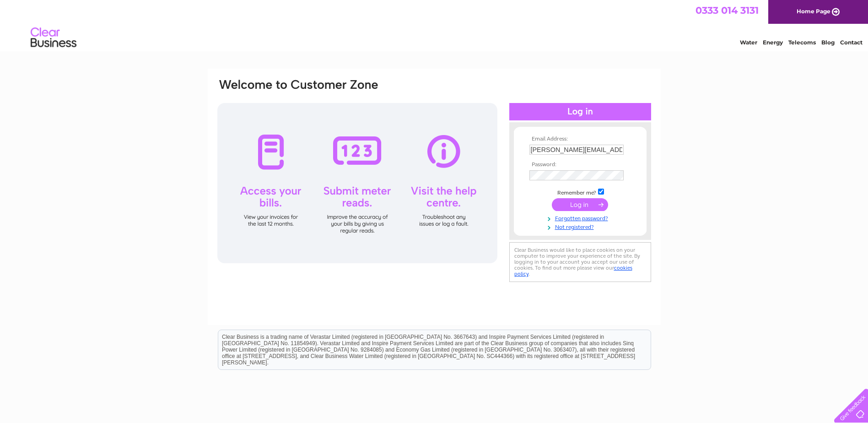  Describe the element at coordinates (802, 42) in the screenshot. I see `a: Telecoms` at that location.